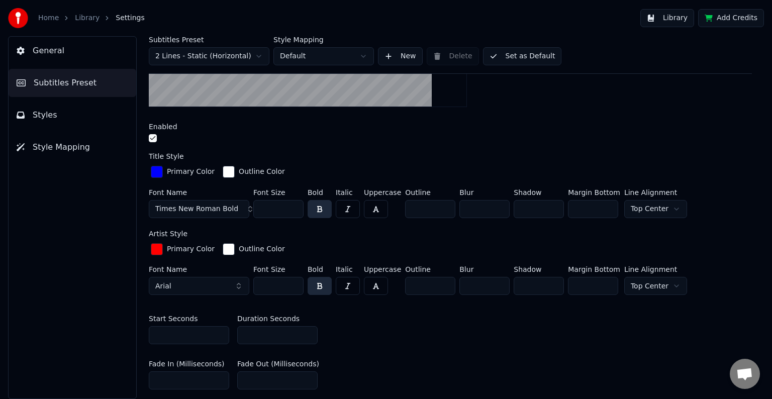 Image resolution: width=772 pixels, height=399 pixels. Describe the element at coordinates (168, 234) in the screenshot. I see `label: Artist Style` at that location.